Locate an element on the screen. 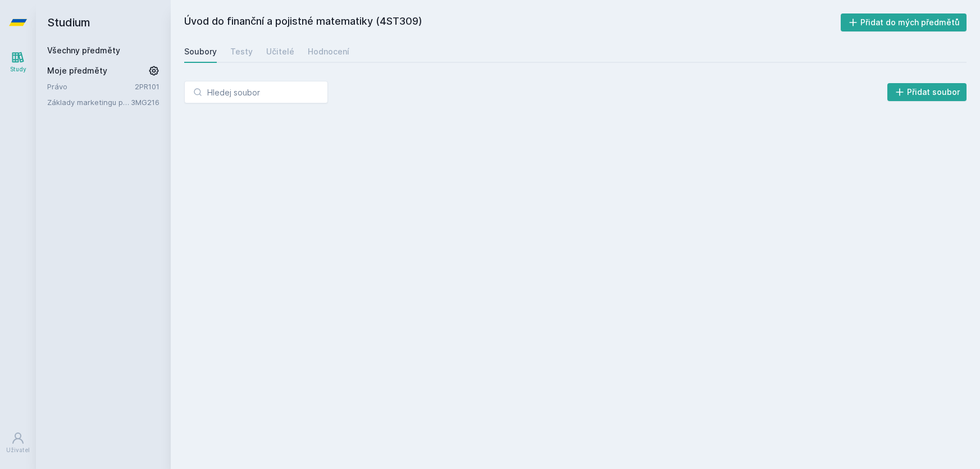 This screenshot has height=469, width=980. div: Hodnocení is located at coordinates (328, 51).